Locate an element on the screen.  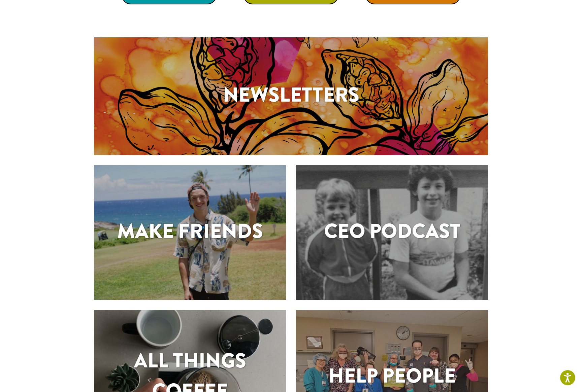
h1: Make Friends is located at coordinates (190, 231).